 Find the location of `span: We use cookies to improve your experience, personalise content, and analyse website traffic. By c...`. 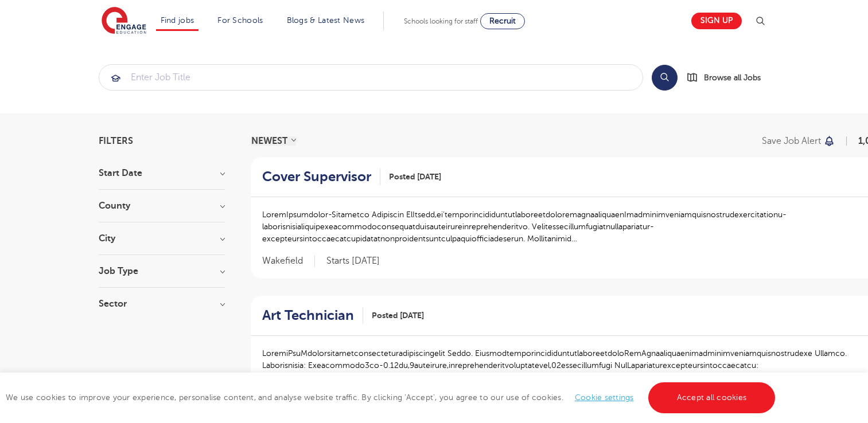

span: We use cookies to improve your experience, personalise content, and analyse website traffic. By c... is located at coordinates (392, 397).